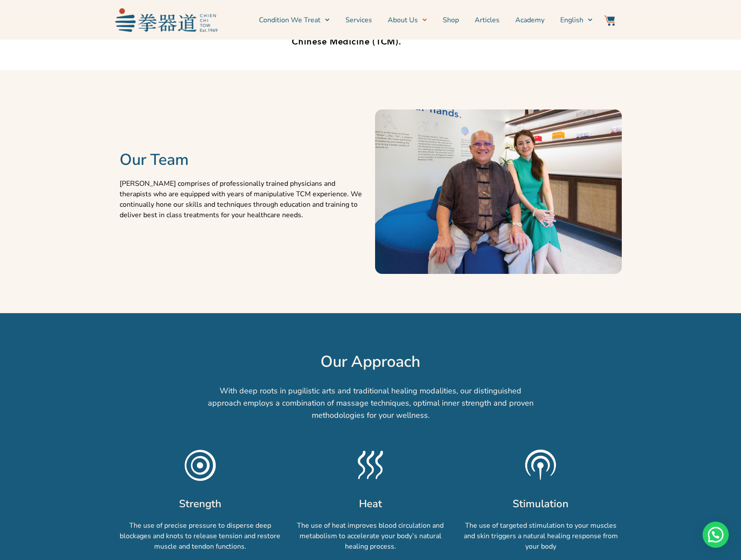 The width and height of the screenshot is (741, 560). What do you see at coordinates (529, 20) in the screenshot?
I see `a: Academy` at bounding box center [529, 20].